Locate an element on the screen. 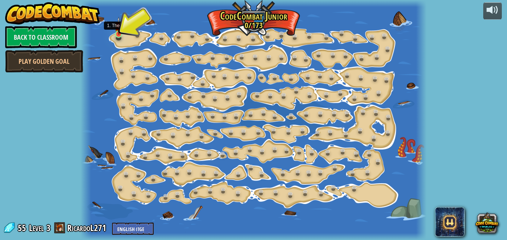  span: 3 is located at coordinates (48, 228).